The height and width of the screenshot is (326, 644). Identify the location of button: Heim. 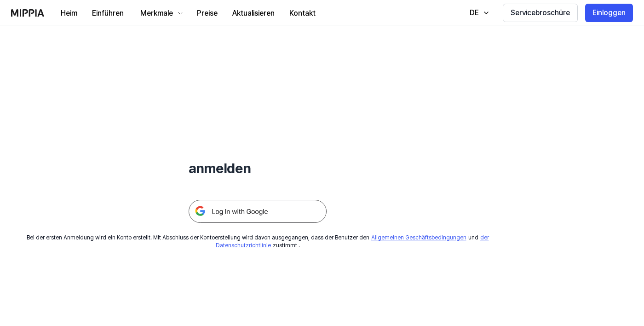
(69, 14).